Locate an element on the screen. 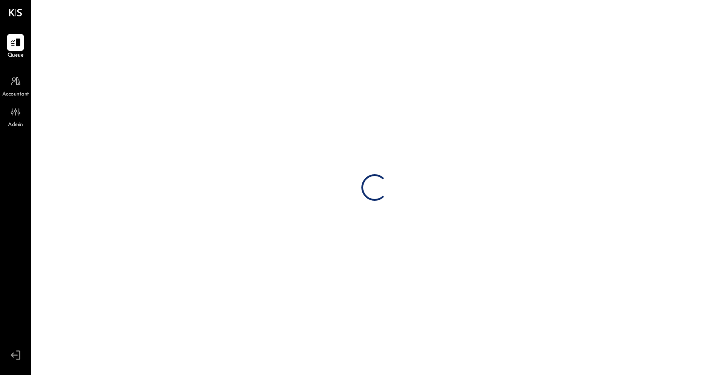  a: Queue is located at coordinates (15, 47).